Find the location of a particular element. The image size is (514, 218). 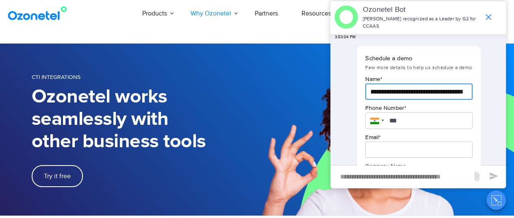

img: header is located at coordinates (346, 17).